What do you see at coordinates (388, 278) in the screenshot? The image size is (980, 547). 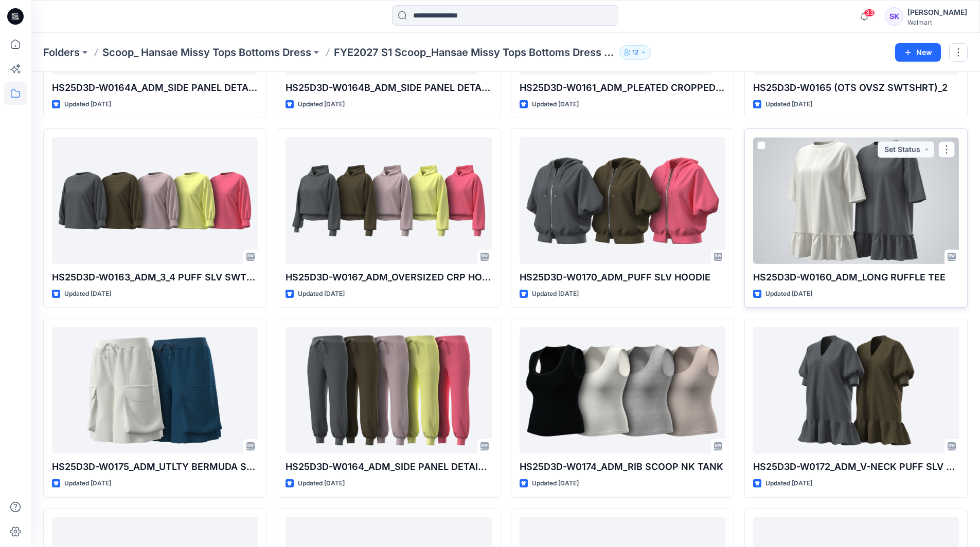 I see `p: HS25D3D-W0167_ADM_OVERSIZED CRP HOODIE_A` at bounding box center [388, 278].